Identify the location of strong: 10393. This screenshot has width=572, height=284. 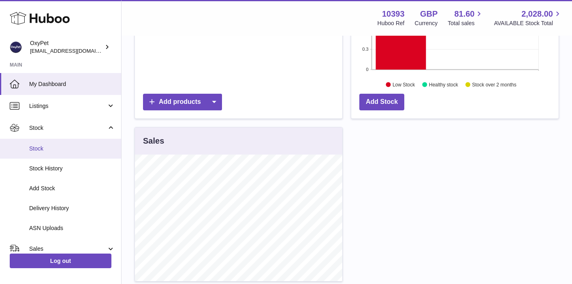
(394, 14).